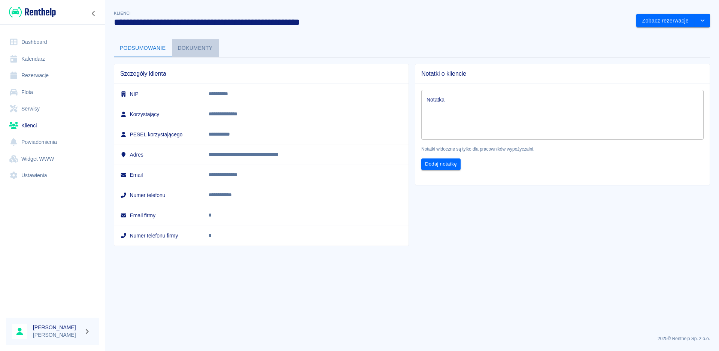 This screenshot has width=719, height=351. I want to click on p: 2025 © Renthelp Sp. z o.o., so click(412, 338).